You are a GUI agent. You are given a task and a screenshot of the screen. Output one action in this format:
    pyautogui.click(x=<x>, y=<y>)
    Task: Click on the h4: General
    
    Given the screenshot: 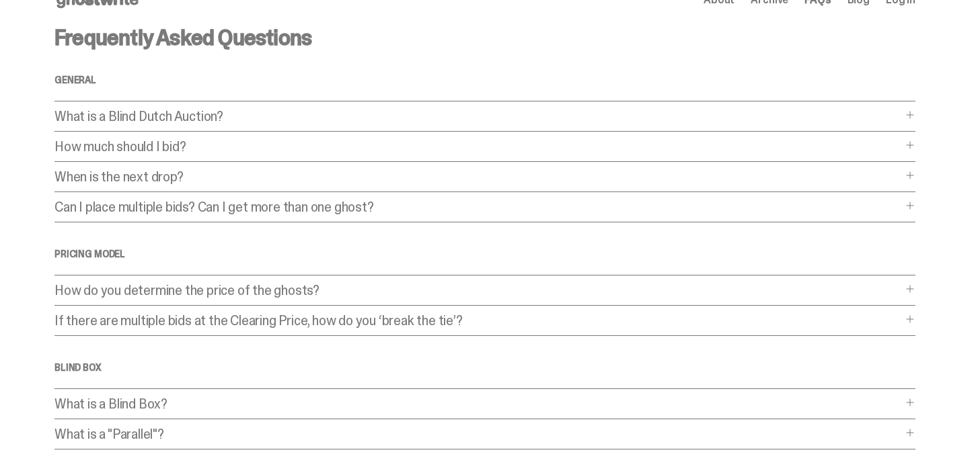 What is the action you would take?
    pyautogui.click(x=485, y=80)
    